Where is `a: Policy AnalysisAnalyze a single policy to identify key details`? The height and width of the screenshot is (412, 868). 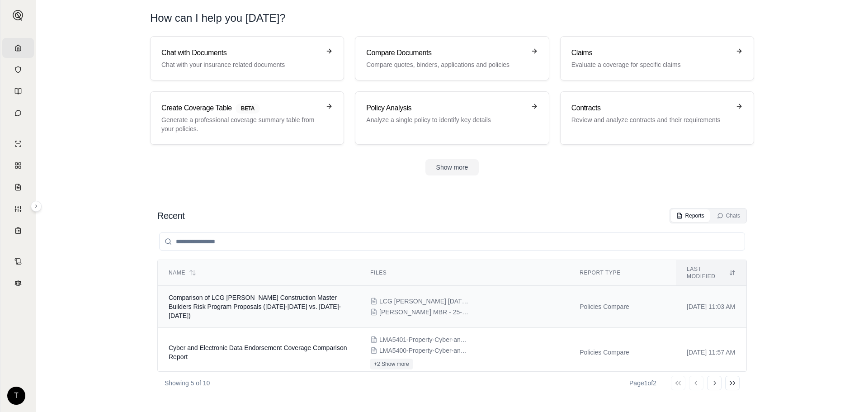 a: Policy AnalysisAnalyze a single policy to identify key details is located at coordinates (451, 118).